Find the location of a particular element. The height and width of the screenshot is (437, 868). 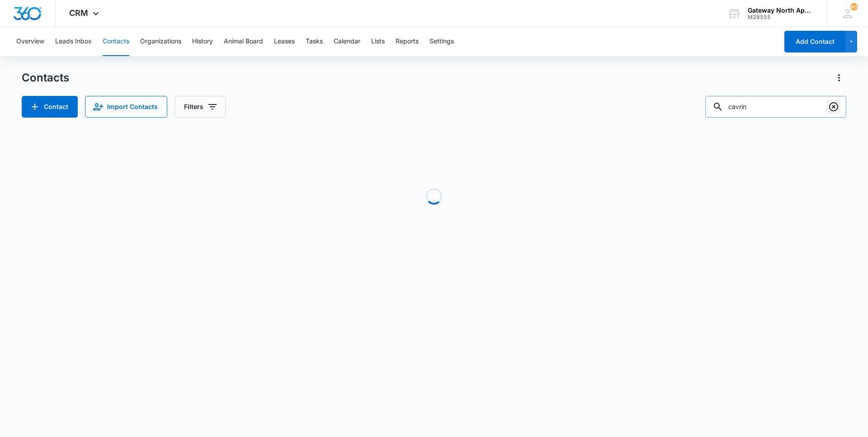

button: Contacts is located at coordinates (116, 42).